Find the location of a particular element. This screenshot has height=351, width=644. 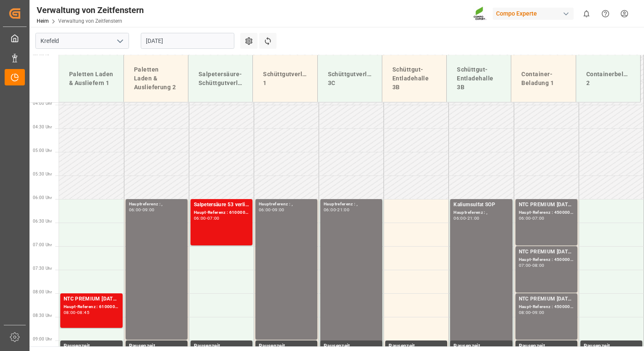

span: 05:30 Uhr is located at coordinates (42, 174).